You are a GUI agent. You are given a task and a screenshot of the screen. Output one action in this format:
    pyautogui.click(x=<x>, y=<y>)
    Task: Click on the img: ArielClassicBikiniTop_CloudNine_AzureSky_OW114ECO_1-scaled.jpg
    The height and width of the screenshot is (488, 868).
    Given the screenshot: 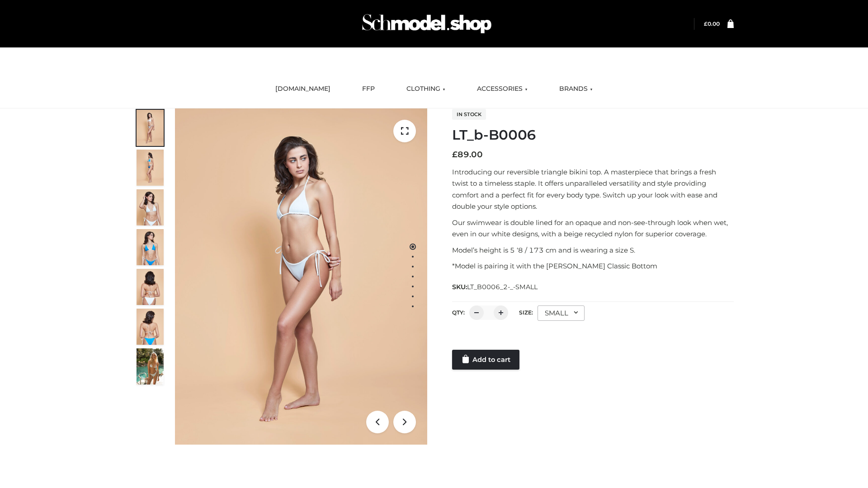 What is the action you would take?
    pyautogui.click(x=150, y=128)
    